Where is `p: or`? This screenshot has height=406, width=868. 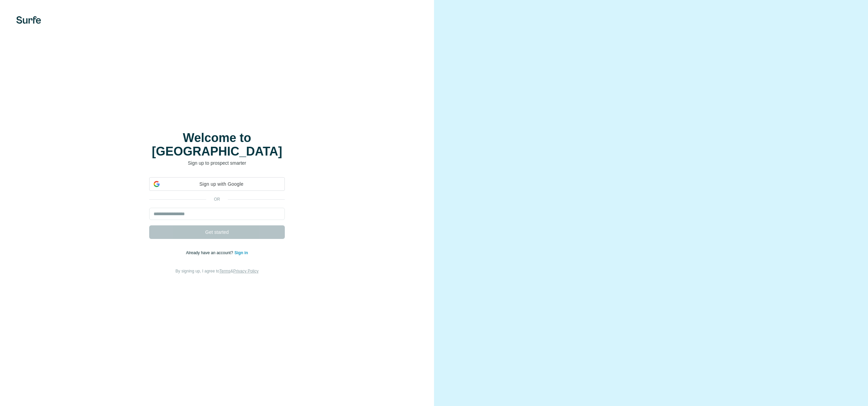
p: or is located at coordinates (217, 200).